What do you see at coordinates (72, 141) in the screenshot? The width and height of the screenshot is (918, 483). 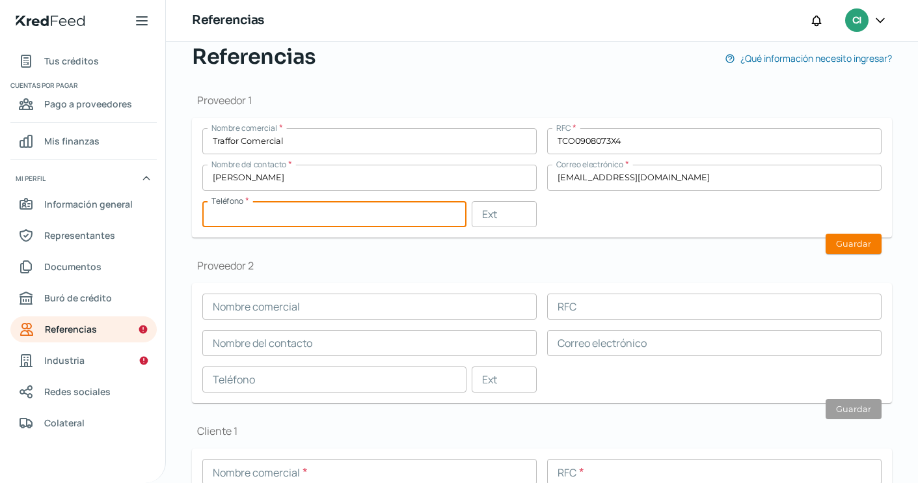 I see `span: Mis finanzas` at bounding box center [72, 141].